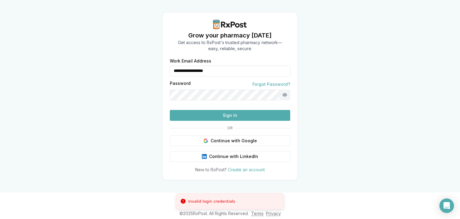 This screenshot has width=460, height=219. What do you see at coordinates (230, 141) in the screenshot?
I see `button: Continue with Google` at bounding box center [230, 141].